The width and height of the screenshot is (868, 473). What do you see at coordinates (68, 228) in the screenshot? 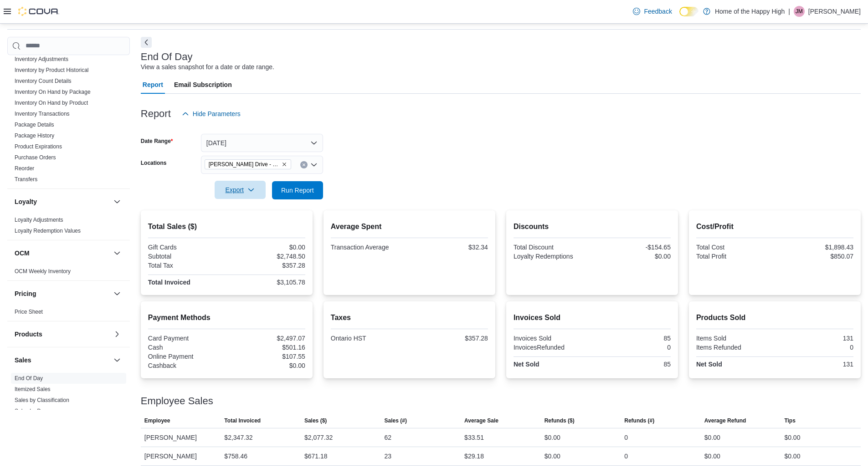
I see `div: Loyalty` at bounding box center [68, 228].